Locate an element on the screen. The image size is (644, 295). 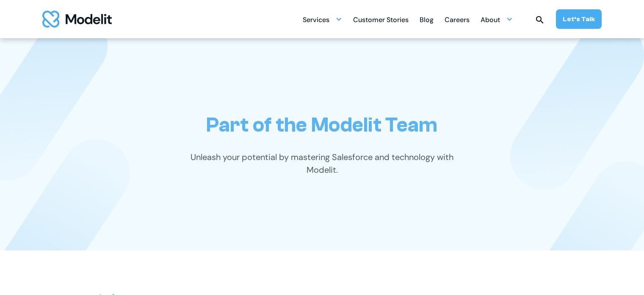
div: Customer Stories is located at coordinates (381, 20).